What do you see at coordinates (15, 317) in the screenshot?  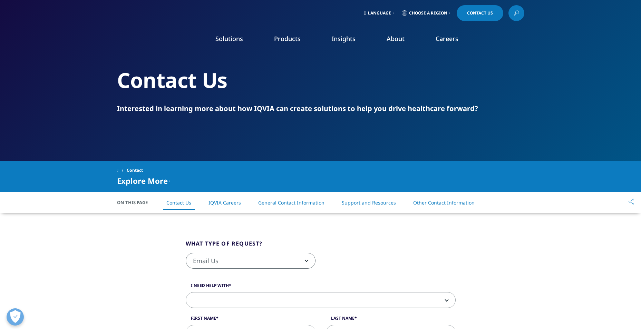 I see `button: 優先設定センターを開く` at bounding box center [15, 317].